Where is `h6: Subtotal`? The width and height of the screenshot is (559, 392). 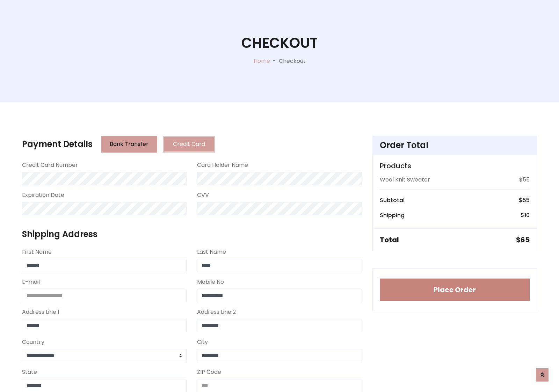 h6: Subtotal is located at coordinates (392, 200).